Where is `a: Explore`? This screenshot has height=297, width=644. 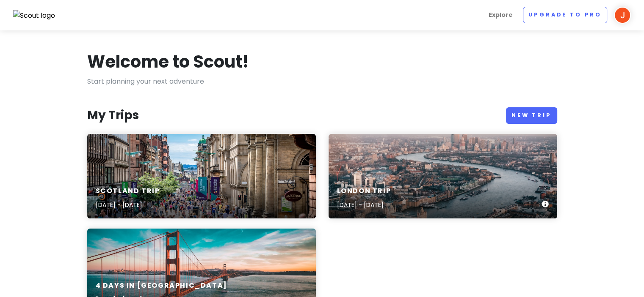
a: Explore is located at coordinates (501, 15).